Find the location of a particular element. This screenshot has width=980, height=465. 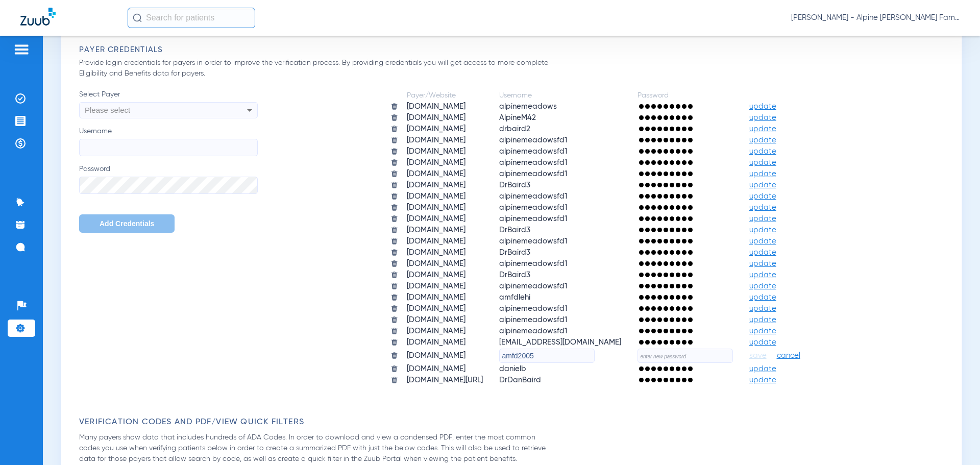

span: AlpineM42 is located at coordinates (517, 117).